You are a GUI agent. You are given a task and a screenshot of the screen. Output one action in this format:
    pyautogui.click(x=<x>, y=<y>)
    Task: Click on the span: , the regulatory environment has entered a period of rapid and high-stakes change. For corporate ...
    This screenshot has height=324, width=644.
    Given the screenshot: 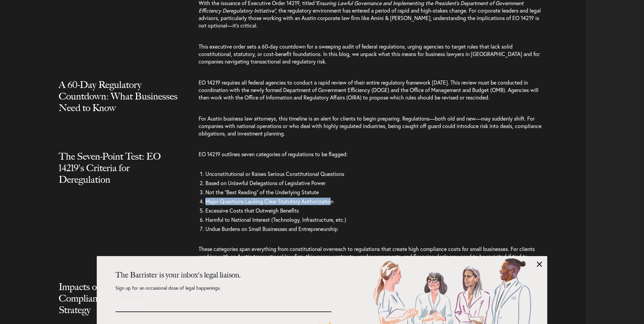 What is the action you would take?
    pyautogui.click(x=370, y=18)
    